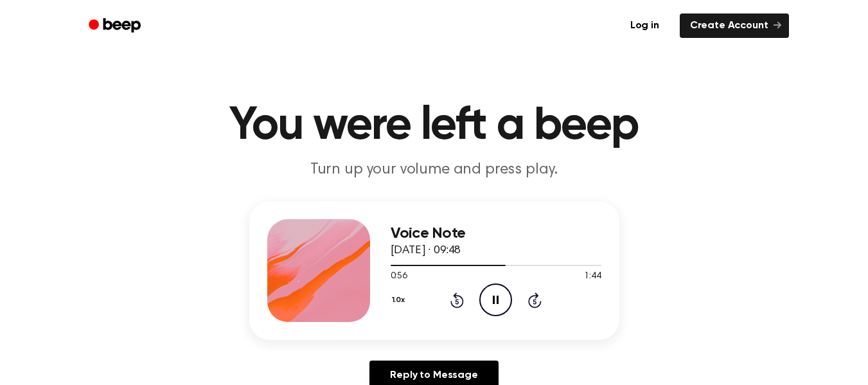 Image resolution: width=868 pixels, height=385 pixels. Describe the element at coordinates (399, 276) in the screenshot. I see `span: 0:56` at that location.